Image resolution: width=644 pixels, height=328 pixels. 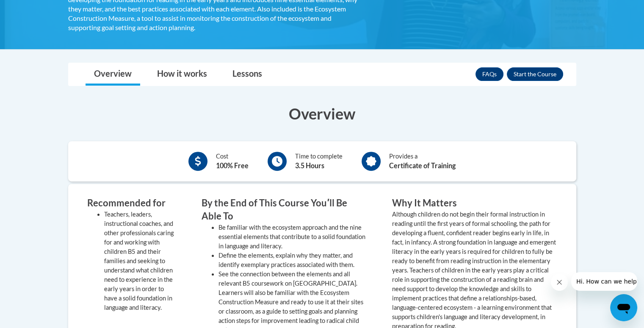 What do you see at coordinates (490, 74) in the screenshot?
I see `a: FAQs` at bounding box center [490, 74].